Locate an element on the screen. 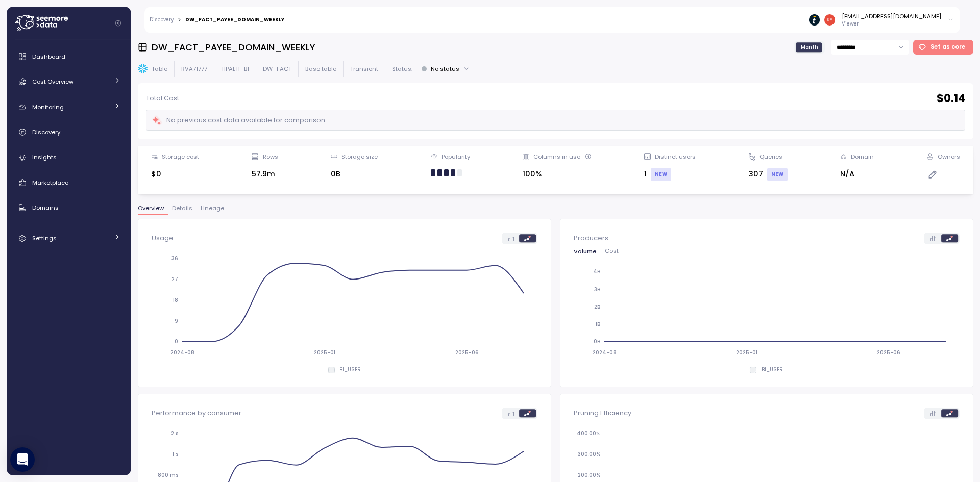  tspan: 1B is located at coordinates (597, 324).